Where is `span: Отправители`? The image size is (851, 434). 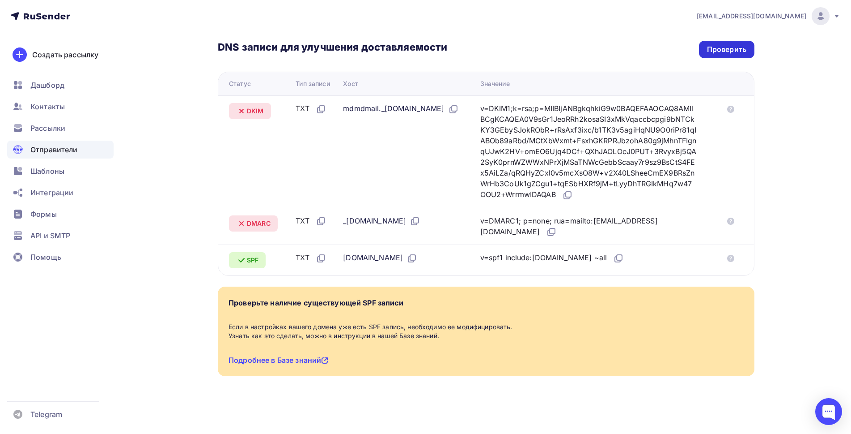 span: Отправители is located at coordinates (54, 149).